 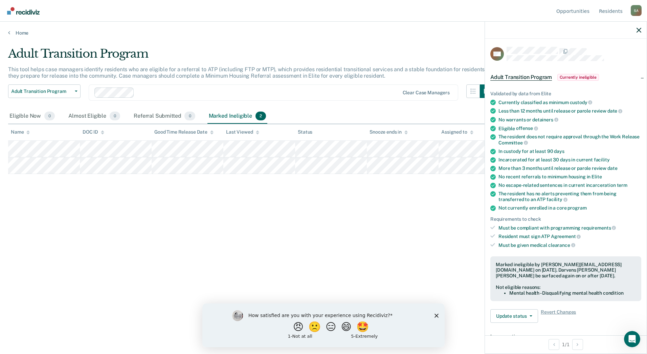 What do you see at coordinates (622, 185) in the screenshot?
I see `span: term` at bounding box center [622, 185].